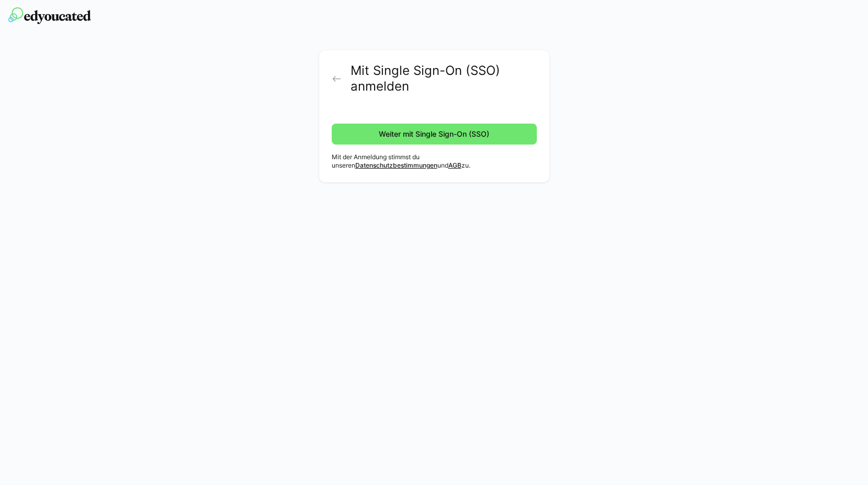  What do you see at coordinates (434, 161) in the screenshot?
I see `p: Mit der Anmeldung stimmst du unseren und zu.` at bounding box center [434, 161].